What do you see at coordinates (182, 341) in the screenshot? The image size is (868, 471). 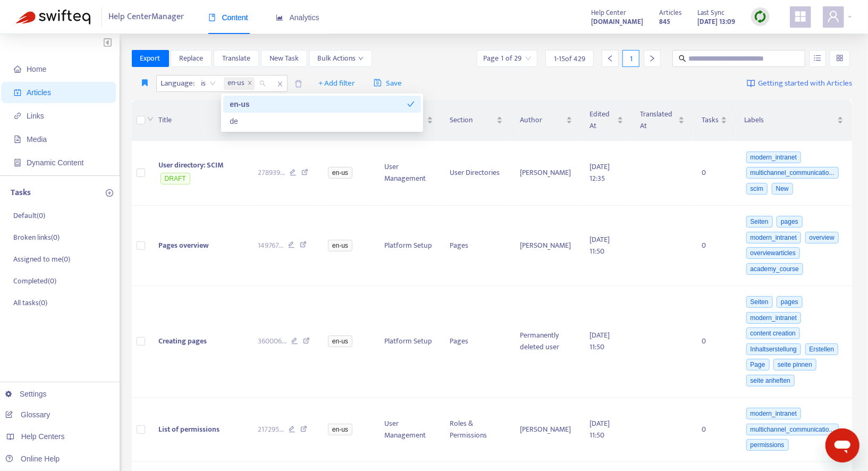 I see `span: Creating pages` at bounding box center [182, 341].